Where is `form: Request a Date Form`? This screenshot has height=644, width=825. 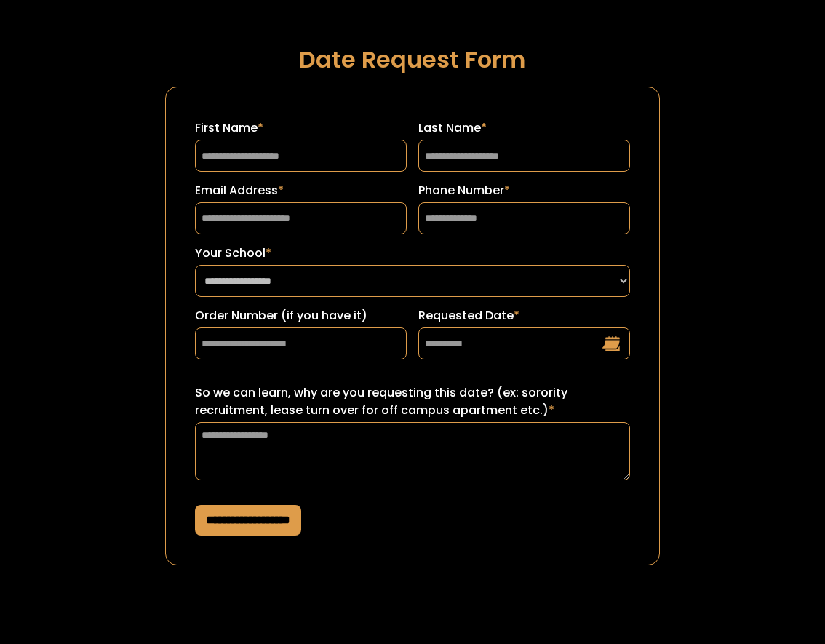
form: Request a Date Form is located at coordinates (412, 326).